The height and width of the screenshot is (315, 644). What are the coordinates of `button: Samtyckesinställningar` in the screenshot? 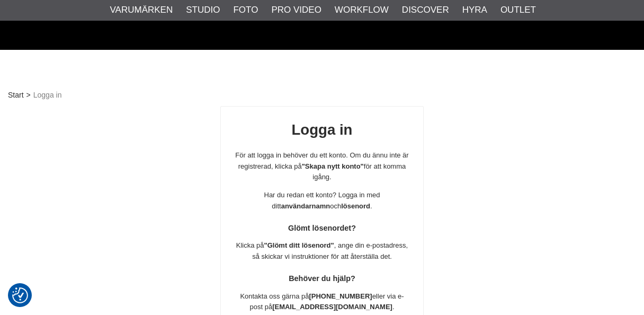 It's located at (21, 294).